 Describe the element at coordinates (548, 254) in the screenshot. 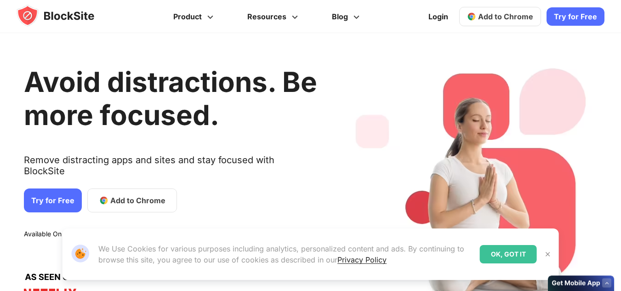

I see `img: Close` at that location.